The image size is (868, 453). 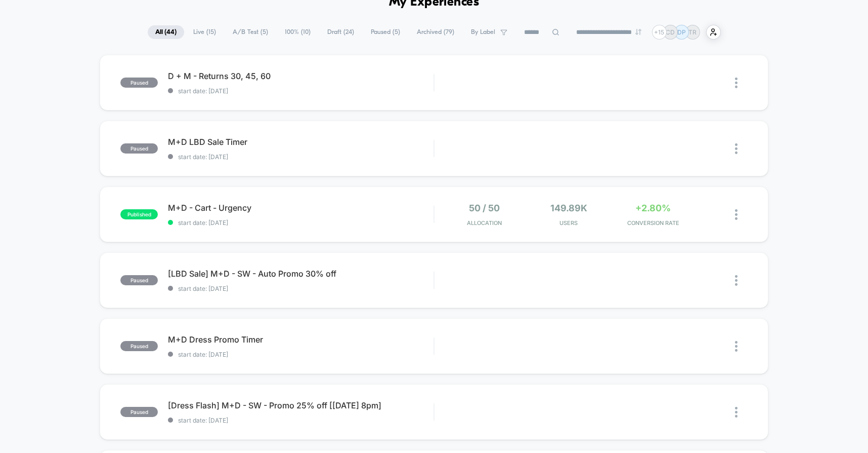 I want to click on span: Users, so click(x=568, y=222).